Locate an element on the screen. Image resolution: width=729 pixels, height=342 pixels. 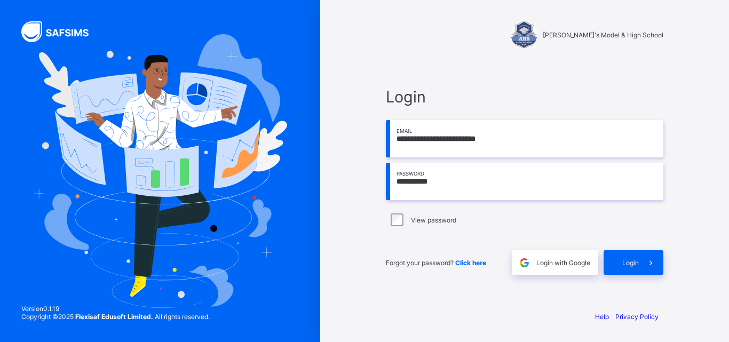
a: Help is located at coordinates (602, 316).